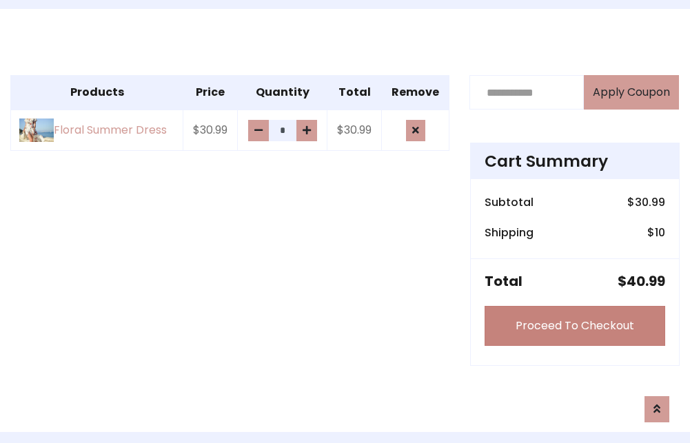 The height and width of the screenshot is (443, 690). I want to click on span: 10, so click(660, 232).